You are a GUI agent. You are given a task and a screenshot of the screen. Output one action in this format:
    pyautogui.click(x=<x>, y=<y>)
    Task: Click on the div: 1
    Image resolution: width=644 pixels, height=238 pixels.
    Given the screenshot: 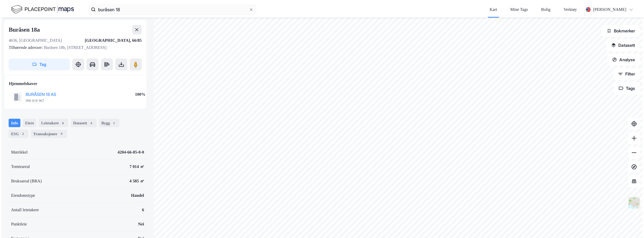 What is the action you would take?
    pyautogui.click(x=114, y=123)
    